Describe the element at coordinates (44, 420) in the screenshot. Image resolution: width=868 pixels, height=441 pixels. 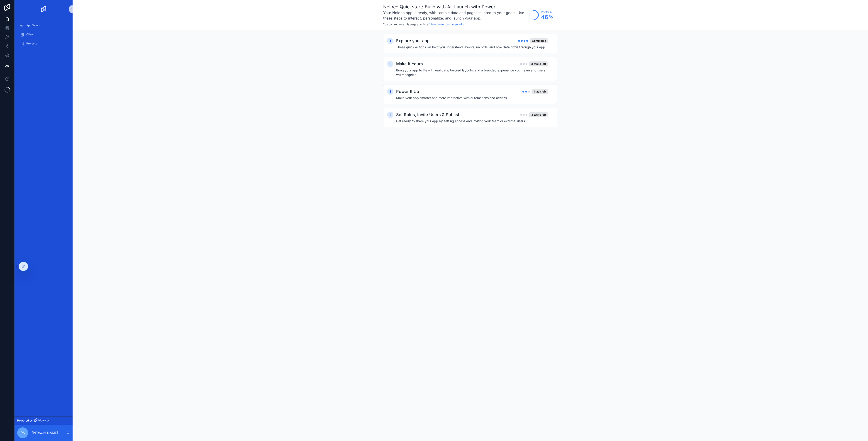
I see `a: Powered by` at that location.